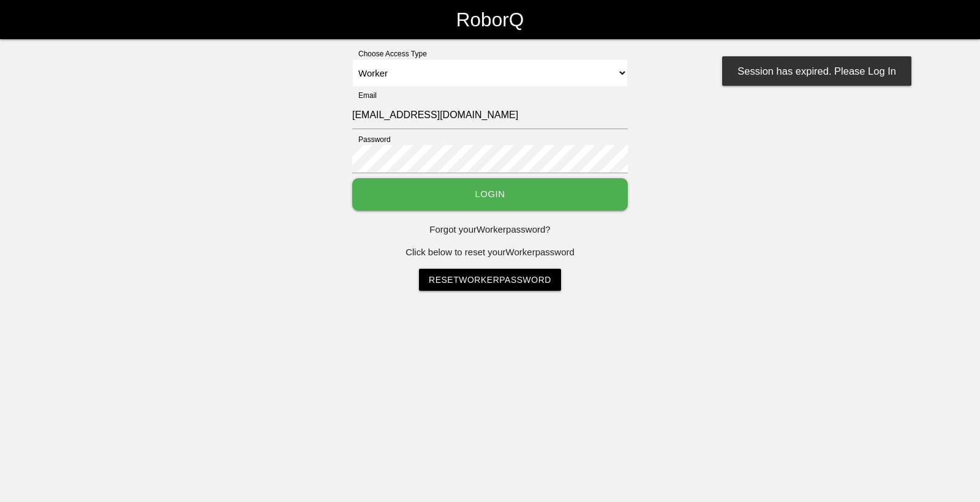  I want to click on button: Login, so click(490, 194).